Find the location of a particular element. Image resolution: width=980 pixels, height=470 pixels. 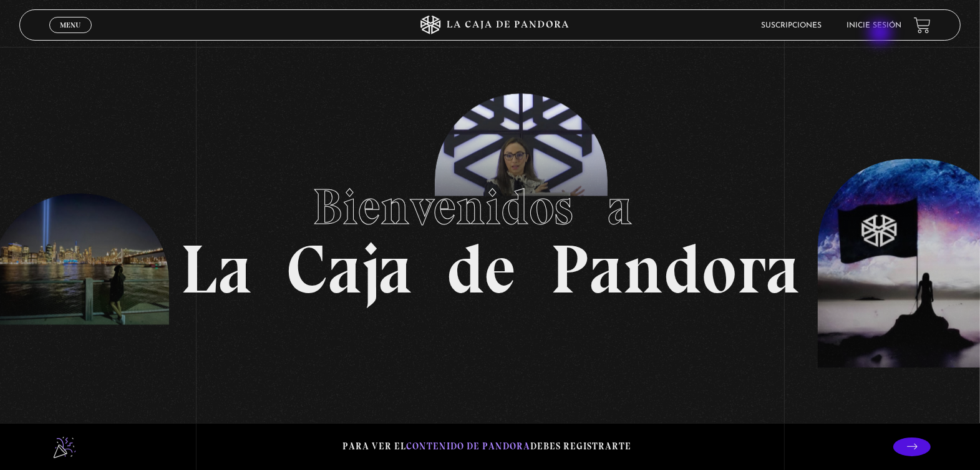

h1: La Caja de Pandora is located at coordinates (490, 235).